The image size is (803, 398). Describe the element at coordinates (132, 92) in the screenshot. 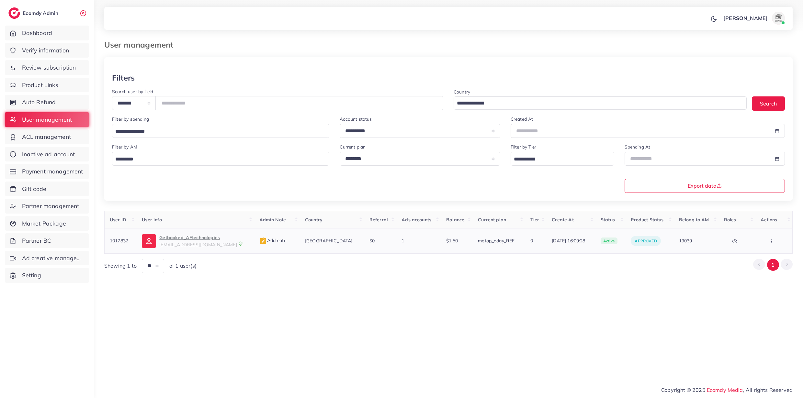

I see `label: Search user by field` at that location.